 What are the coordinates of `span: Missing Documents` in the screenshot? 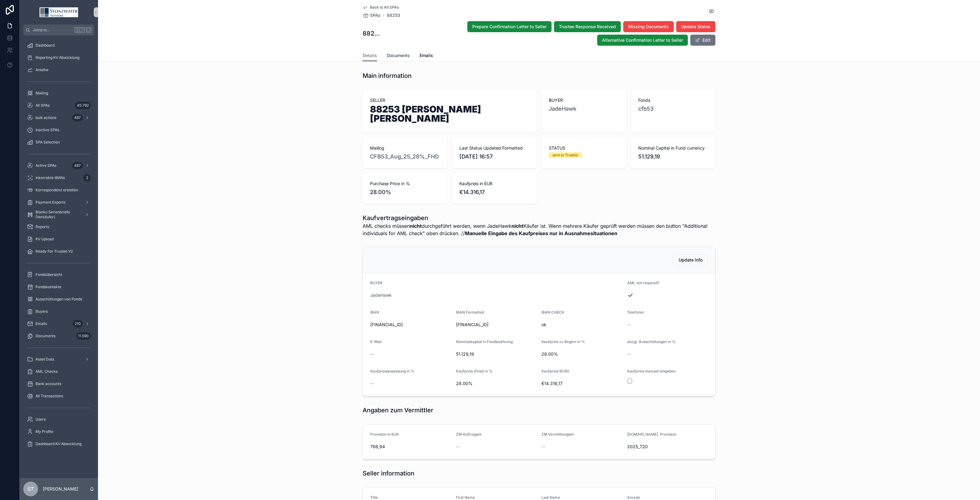 It's located at (648, 27).